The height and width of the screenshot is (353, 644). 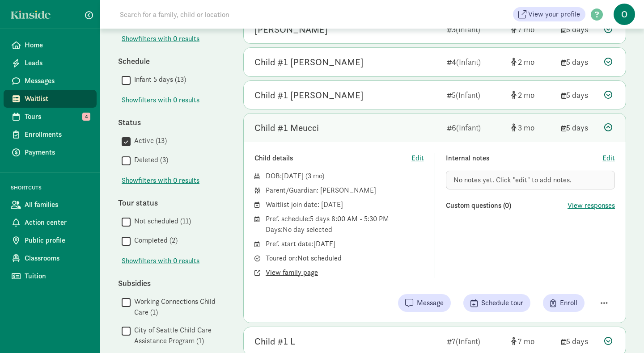 I want to click on div: Gemma Manfreda, so click(x=291, y=29).